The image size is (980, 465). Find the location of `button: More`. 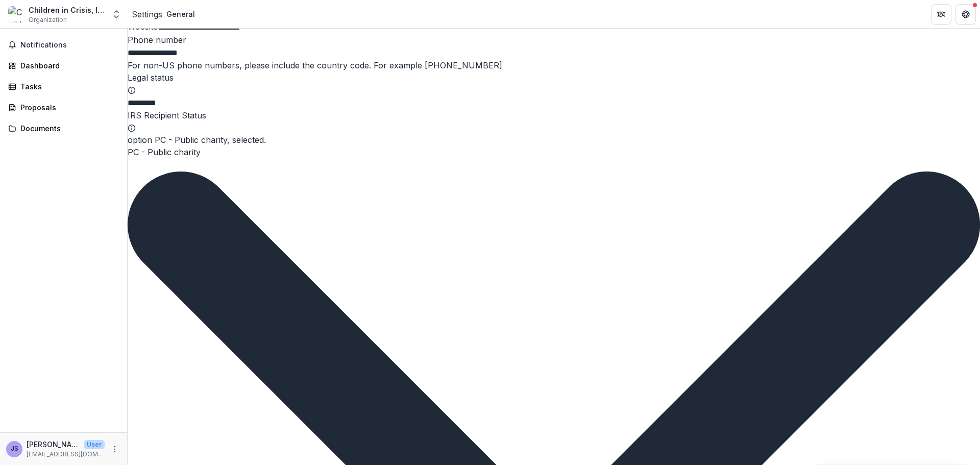

button: More is located at coordinates (115, 449).